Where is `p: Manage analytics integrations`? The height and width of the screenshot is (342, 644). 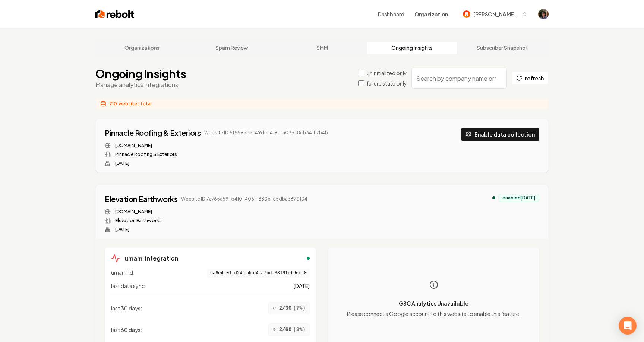
p: Manage analytics integrations is located at coordinates (141, 85).